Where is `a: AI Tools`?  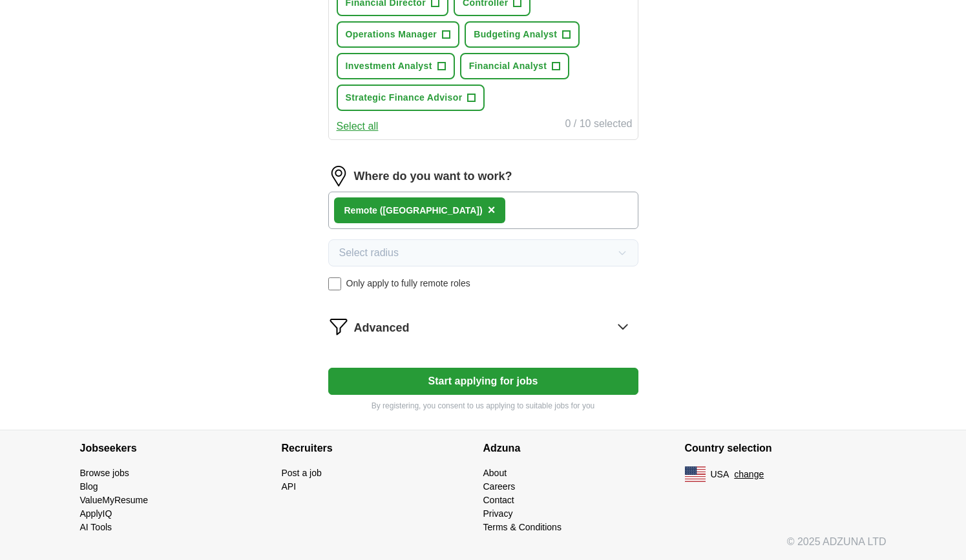
a: AI Tools is located at coordinates (97, 528).